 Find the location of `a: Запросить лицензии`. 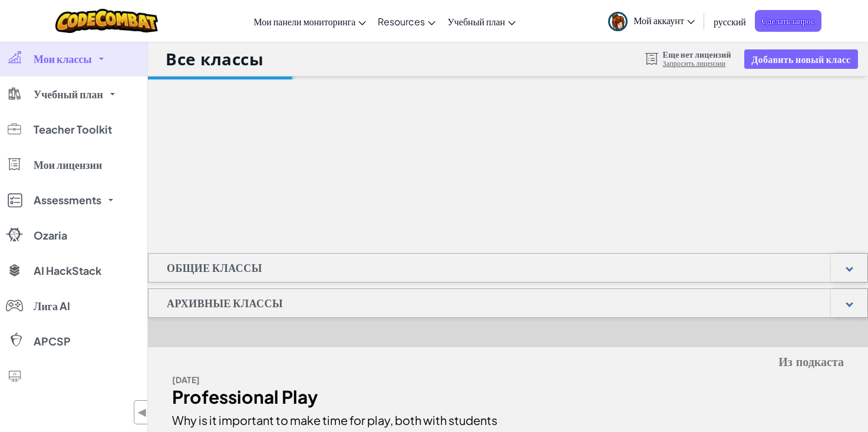

a: Запросить лицензии is located at coordinates (697, 63).